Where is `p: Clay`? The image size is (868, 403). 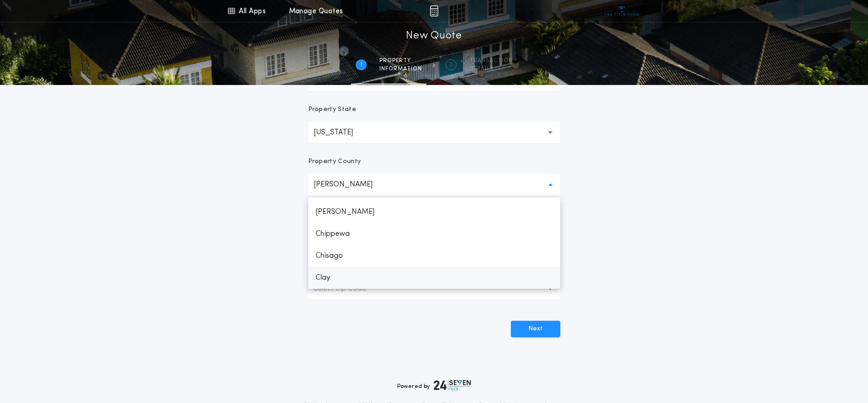
p: Clay is located at coordinates (434, 278).